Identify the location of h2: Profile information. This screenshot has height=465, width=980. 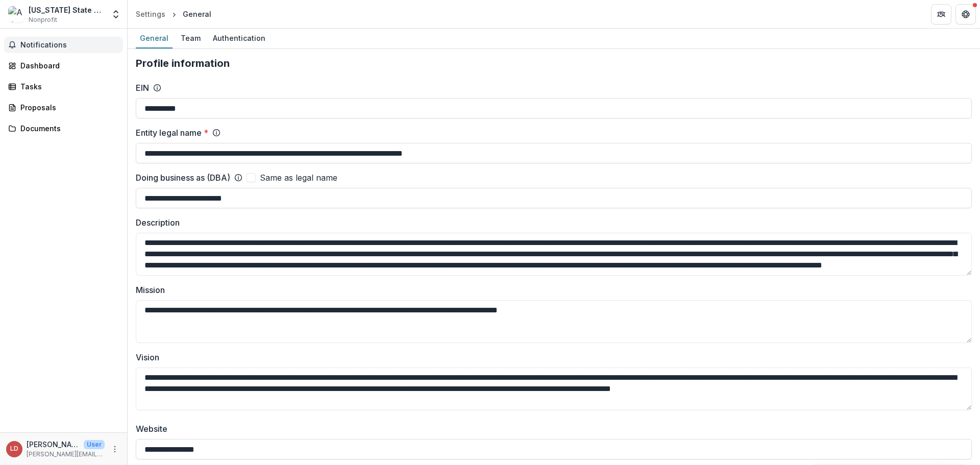
(554, 63).